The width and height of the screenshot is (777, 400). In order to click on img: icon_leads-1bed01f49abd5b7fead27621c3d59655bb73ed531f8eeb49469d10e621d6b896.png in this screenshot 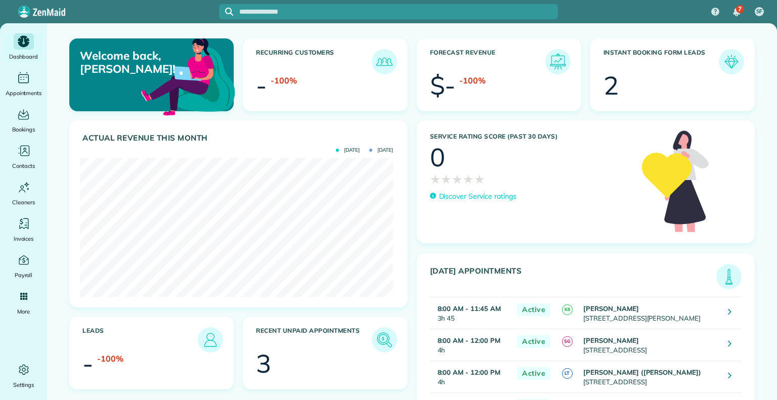, I will do `click(210, 340)`.